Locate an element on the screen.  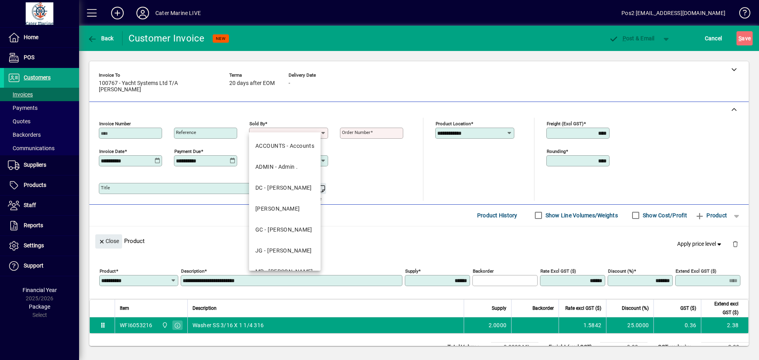
span: Extend excl GST ($) is located at coordinates (722, 308).